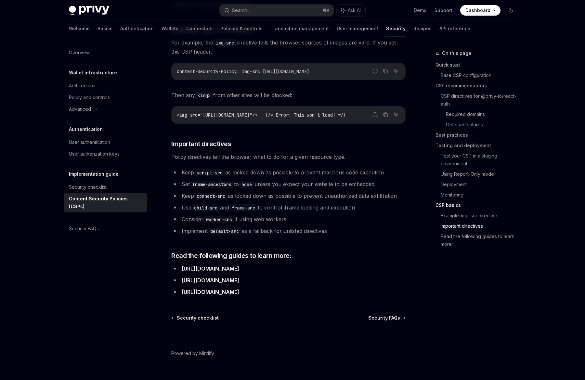 The width and height of the screenshot is (585, 380). I want to click on a: Content Security Policies (CSPs), so click(105, 203).